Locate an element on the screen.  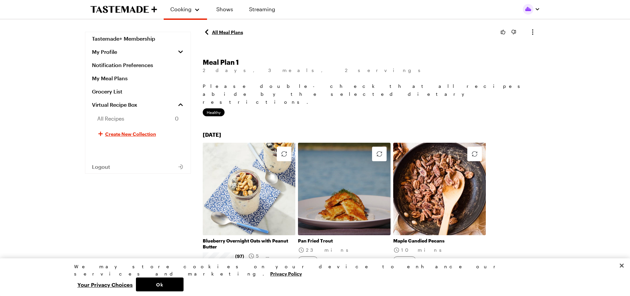
a: Maple Candied Pecans is located at coordinates (440, 241).